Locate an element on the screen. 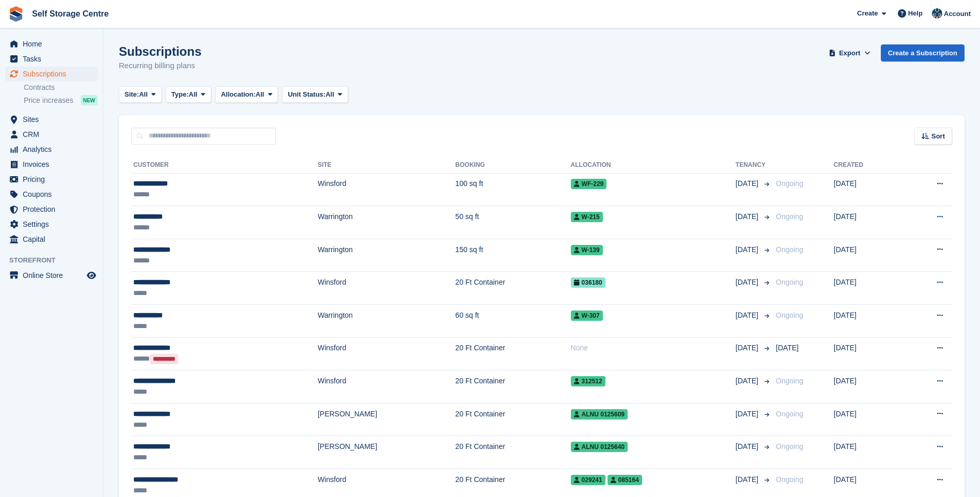 The width and height of the screenshot is (980, 497). span: Online Store is located at coordinates (54, 275).